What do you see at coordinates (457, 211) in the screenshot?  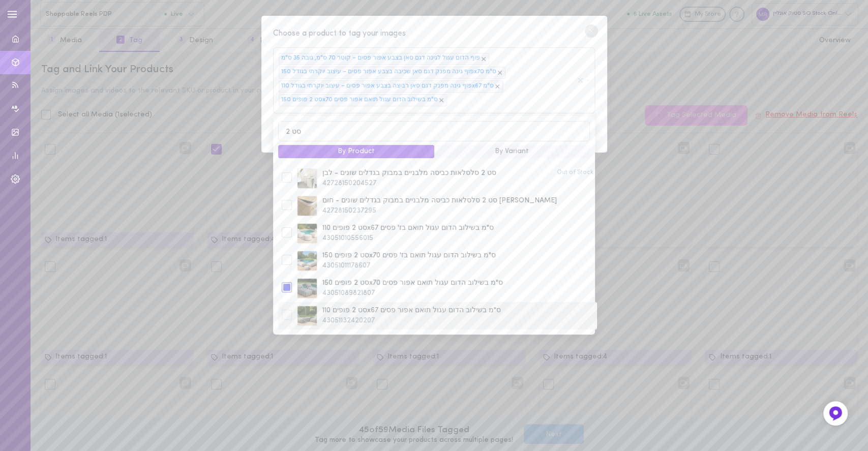 I see `span: 42728150237295` at bounding box center [457, 211].